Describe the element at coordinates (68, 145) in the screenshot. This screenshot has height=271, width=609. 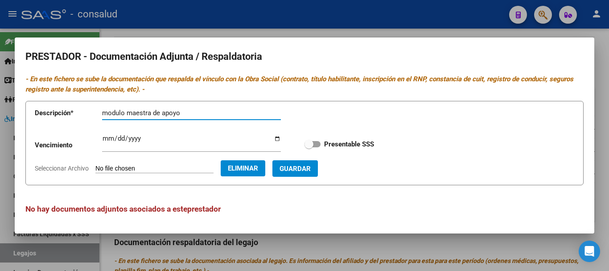
I see `p: Vencimiento` at that location.